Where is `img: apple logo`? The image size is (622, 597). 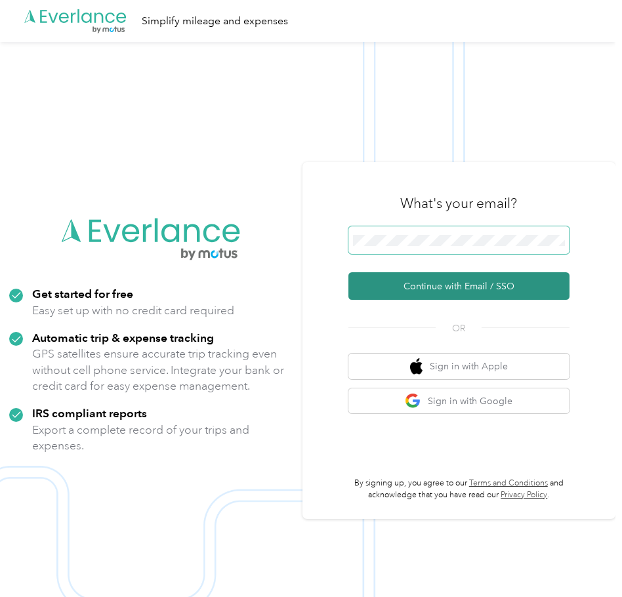 img: apple logo is located at coordinates (417, 366).